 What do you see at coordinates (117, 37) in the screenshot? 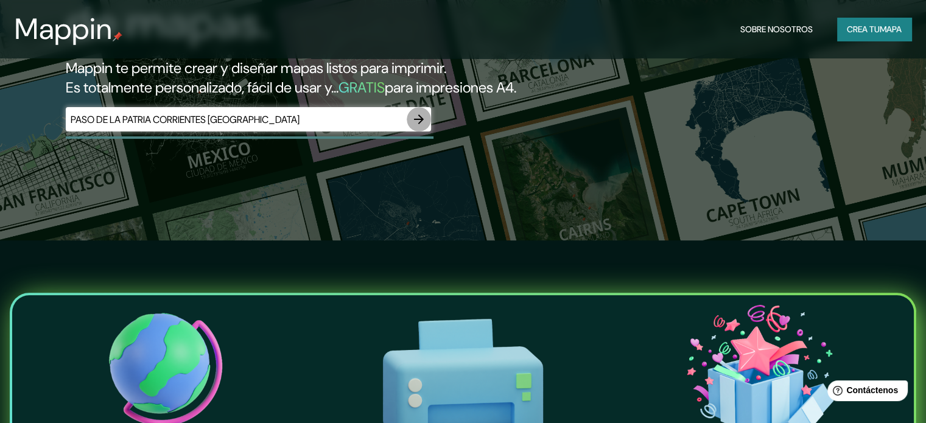
I see `img: pin de mapeo` at bounding box center [117, 37].